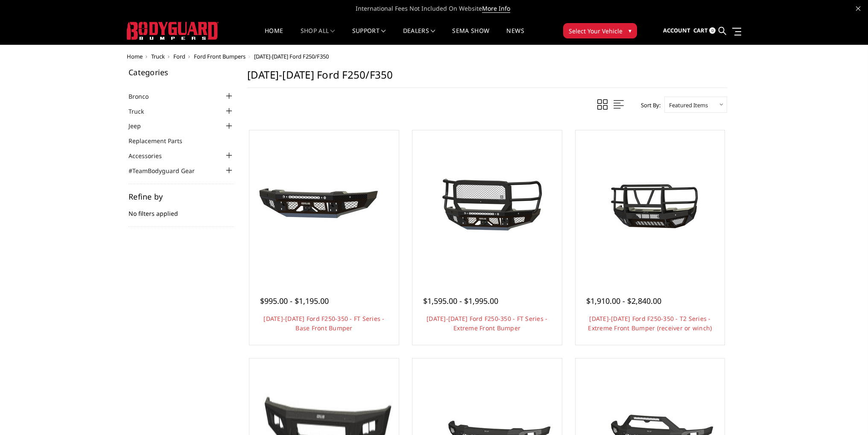 The width and height of the screenshot is (868, 435). Describe the element at coordinates (712, 30) in the screenshot. I see `span: 0` at that location.